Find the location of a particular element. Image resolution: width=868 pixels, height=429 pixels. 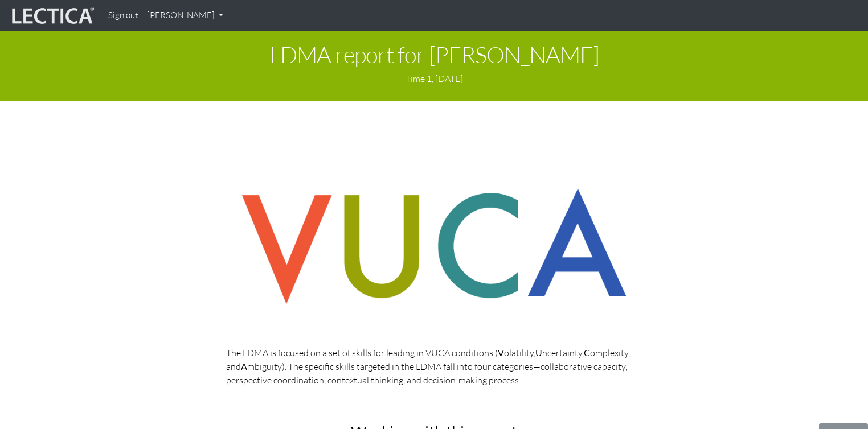

strong: C is located at coordinates (587, 352).